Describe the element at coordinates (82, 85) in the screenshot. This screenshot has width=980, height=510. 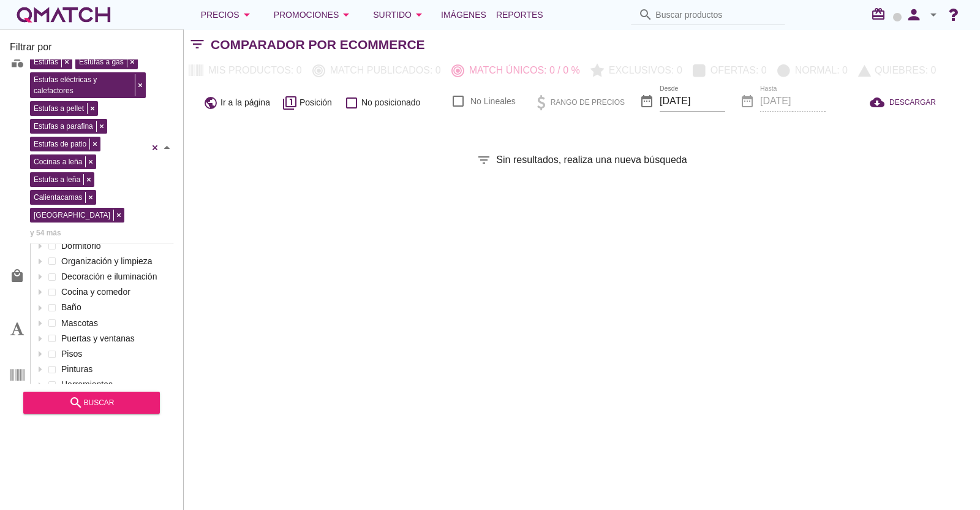
I see `span: Estufas eléctricas y calefactores` at that location.